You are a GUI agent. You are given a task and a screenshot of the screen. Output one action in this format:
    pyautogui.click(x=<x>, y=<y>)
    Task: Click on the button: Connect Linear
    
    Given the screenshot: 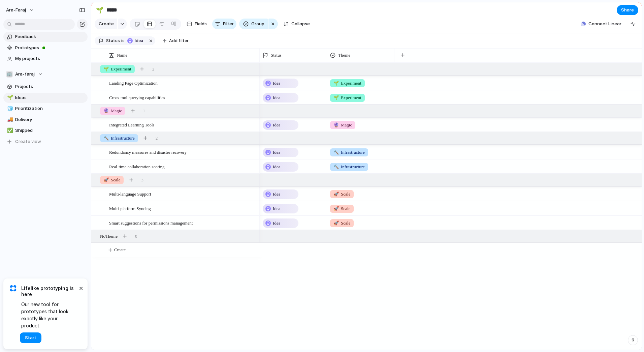 What is the action you would take?
    pyautogui.click(x=601, y=24)
    